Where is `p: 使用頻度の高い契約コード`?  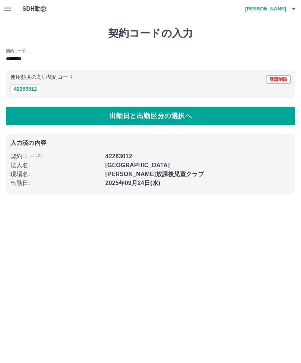
p: 使用頻度の高い契約コード is located at coordinates (42, 77).